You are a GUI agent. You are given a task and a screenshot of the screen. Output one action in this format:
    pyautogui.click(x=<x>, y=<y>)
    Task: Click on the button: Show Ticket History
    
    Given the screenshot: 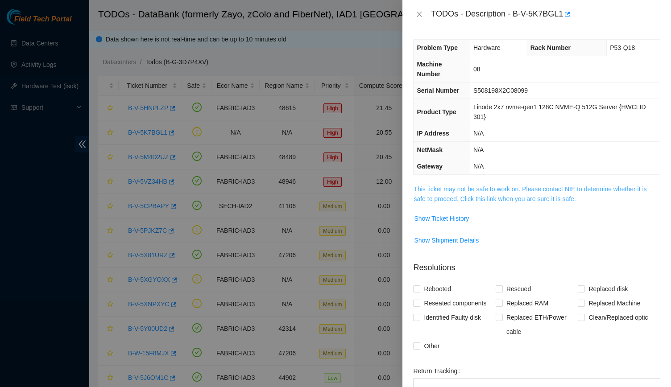 What is the action you would take?
    pyautogui.click(x=441, y=219)
    